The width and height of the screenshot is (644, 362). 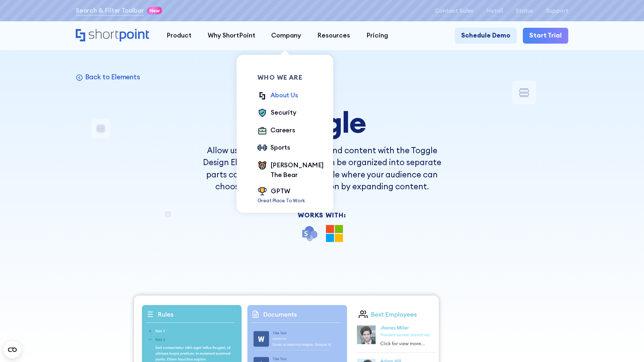 I want to click on p: Allow users to collapse and expand content with the Toggle Design Element. Content that can be or..., so click(x=322, y=169).